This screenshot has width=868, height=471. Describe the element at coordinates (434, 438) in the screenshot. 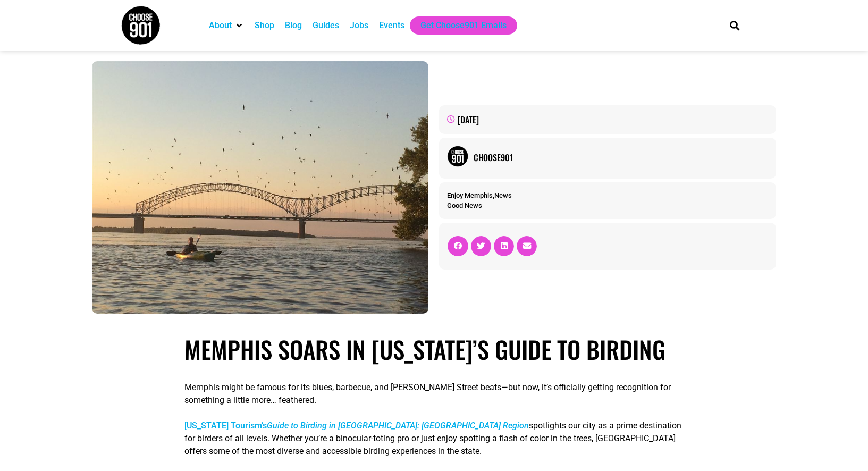

I see `p: spotlights our city as a prime destination for birders of all levels. Whether you’re a binocular-...` at that location.